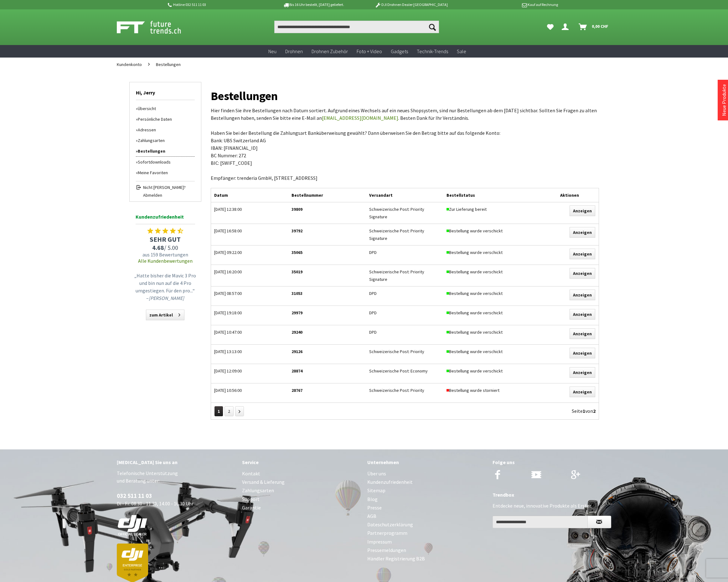 This screenshot has width=728, height=582. What do you see at coordinates (165, 162) in the screenshot?
I see `a: Sofortdownloads` at bounding box center [165, 162].